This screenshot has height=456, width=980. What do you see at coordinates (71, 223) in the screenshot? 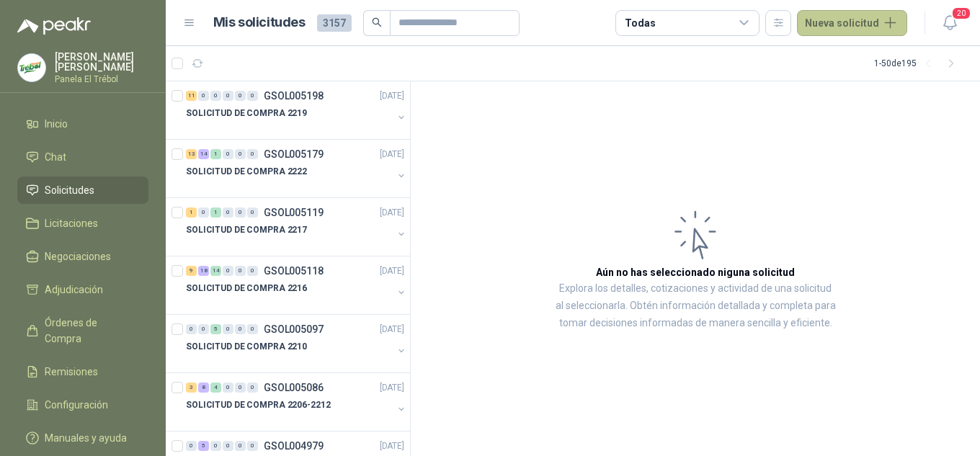
I see `span: Licitaciones` at bounding box center [71, 223].